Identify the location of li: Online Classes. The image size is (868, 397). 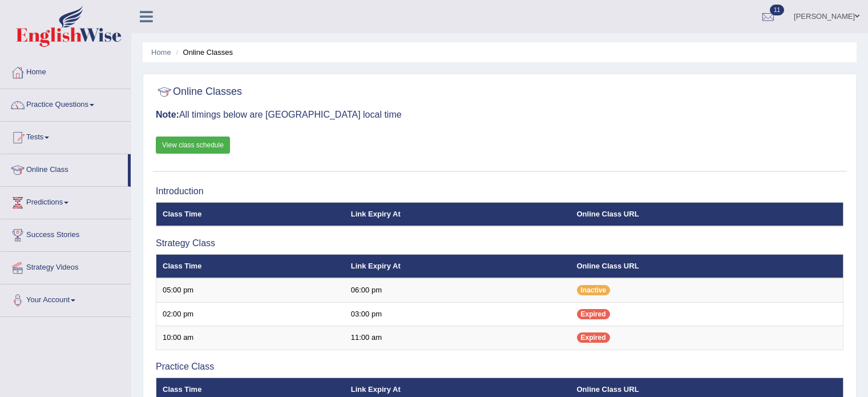
(203, 52).